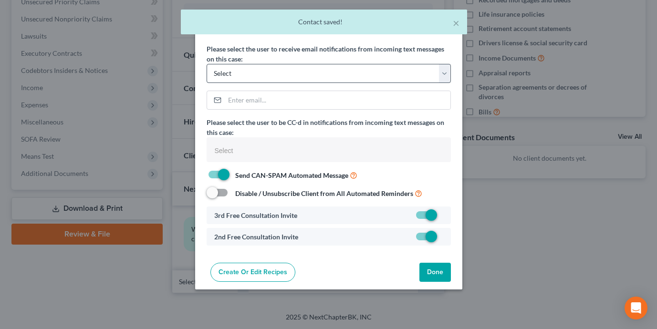  What do you see at coordinates (435, 272) in the screenshot?
I see `button: Done` at bounding box center [435, 272].